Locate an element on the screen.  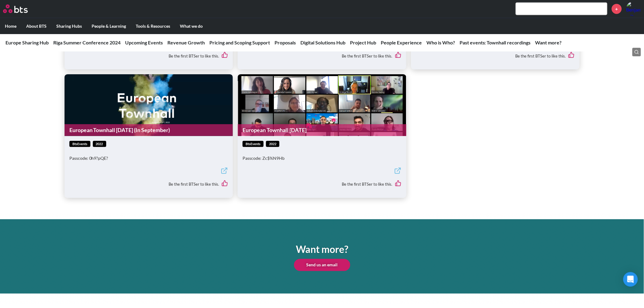
div: Open Intercom Messenger is located at coordinates (630, 280).